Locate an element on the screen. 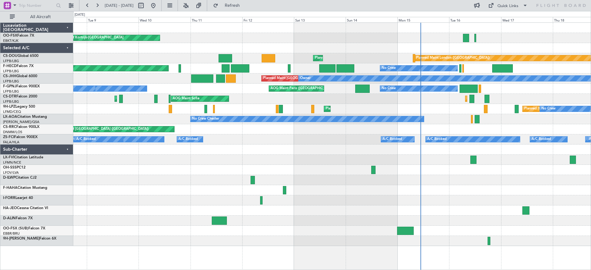 Image resolution: width=591 pixels, height=270 pixels. span: OO-FSX is located at coordinates (10, 36).